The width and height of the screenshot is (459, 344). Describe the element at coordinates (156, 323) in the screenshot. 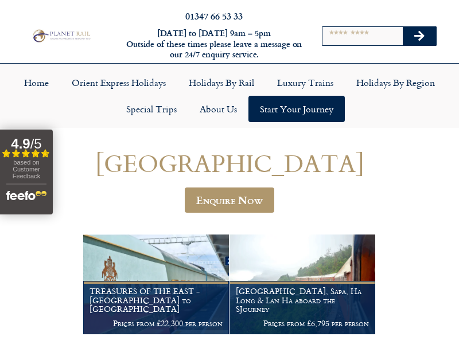

I see `p: Prices from £22,300 per person` at that location.